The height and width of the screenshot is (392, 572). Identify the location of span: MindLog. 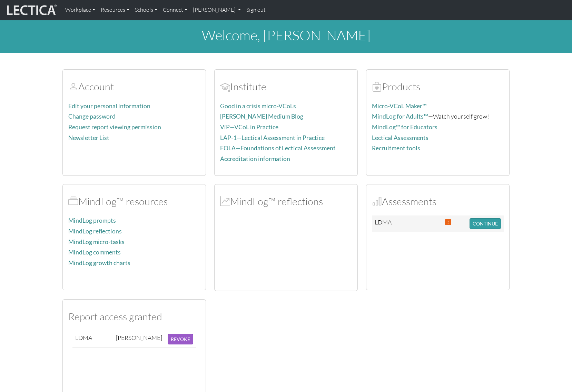
(225, 201).